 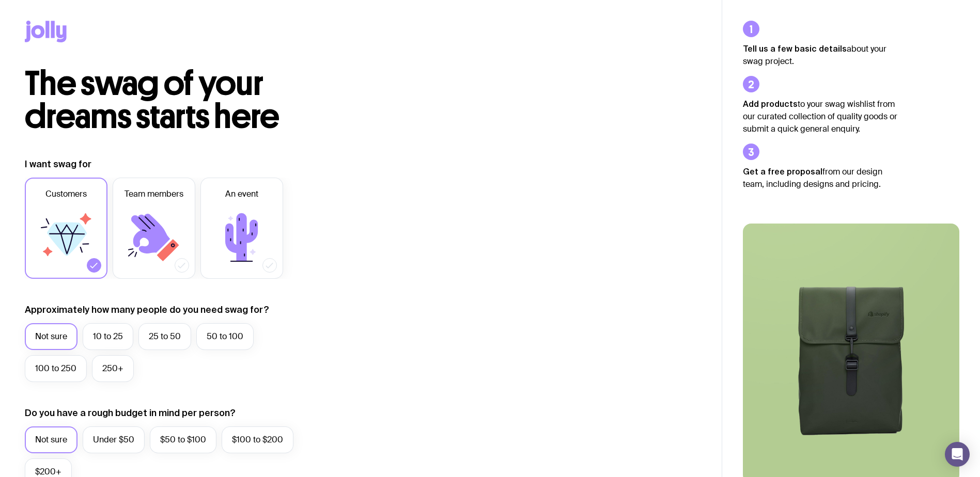 I want to click on label: 25 to 50, so click(x=165, y=337).